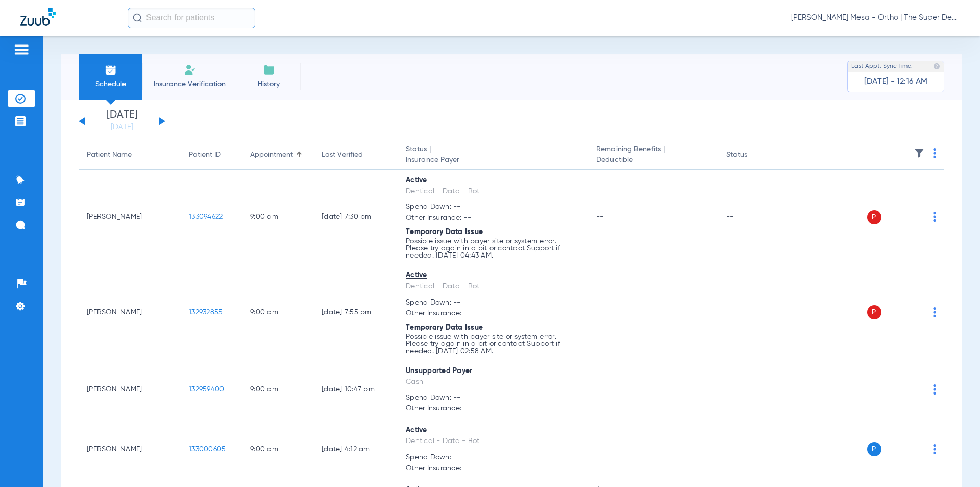  Describe the element at coordinates (919, 153) in the screenshot. I see `img: filter.svg` at that location.